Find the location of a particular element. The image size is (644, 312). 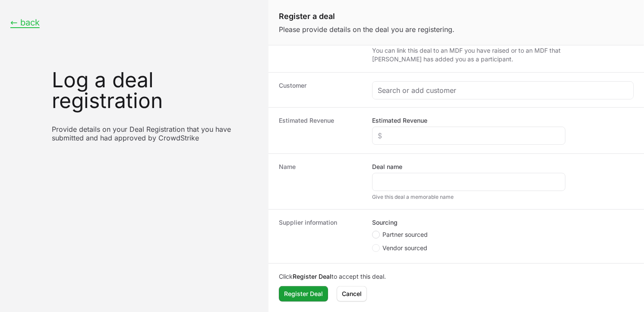

button: Cancel is located at coordinates (351, 294).